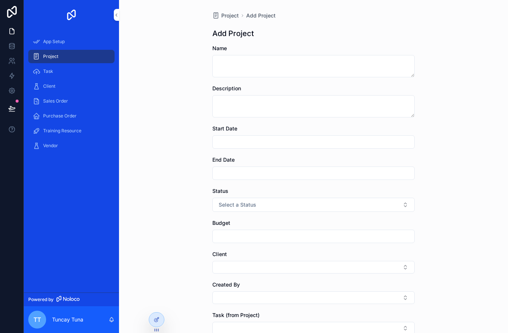 The height and width of the screenshot is (333, 508). What do you see at coordinates (60, 116) in the screenshot?
I see `span: Purchase Order` at bounding box center [60, 116].